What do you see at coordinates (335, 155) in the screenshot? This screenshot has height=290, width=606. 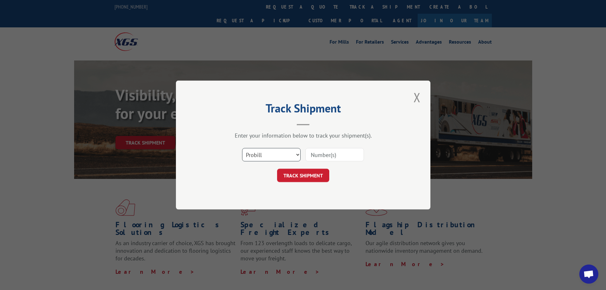 I see `input: Number(s)` at bounding box center [335, 155].